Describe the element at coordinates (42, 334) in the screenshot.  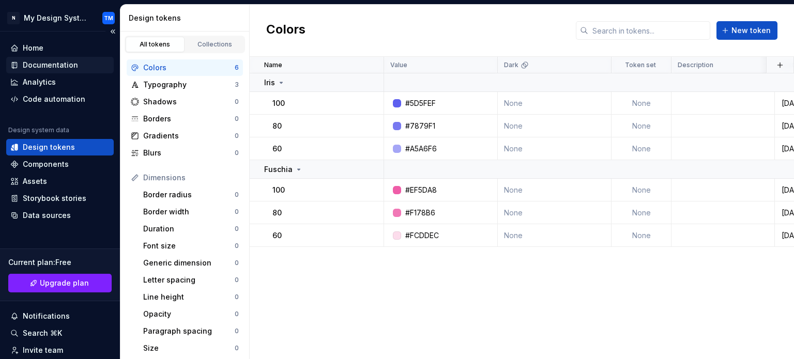
I see `div: Search ⌘K` at that location.